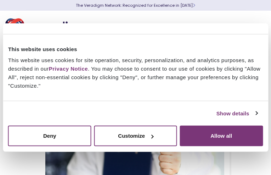 The height and width of the screenshot is (175, 271). Describe the element at coordinates (50, 136) in the screenshot. I see `button: Deny` at that location.